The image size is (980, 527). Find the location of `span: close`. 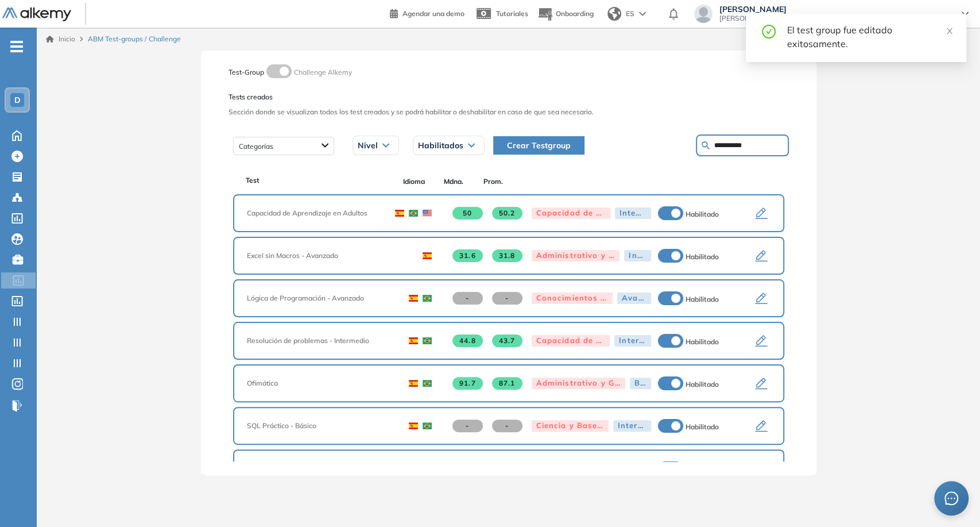

span: close is located at coordinates (950, 31).